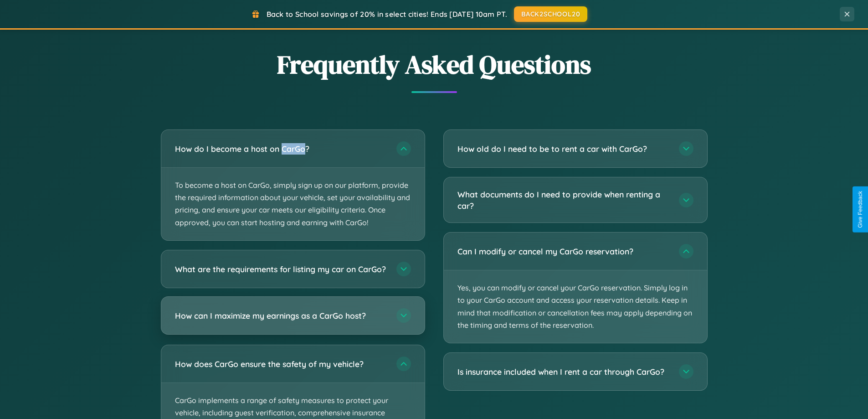 Image resolution: width=868 pixels, height=419 pixels. Describe the element at coordinates (860, 210) in the screenshot. I see `div: Give Feedback` at that location.